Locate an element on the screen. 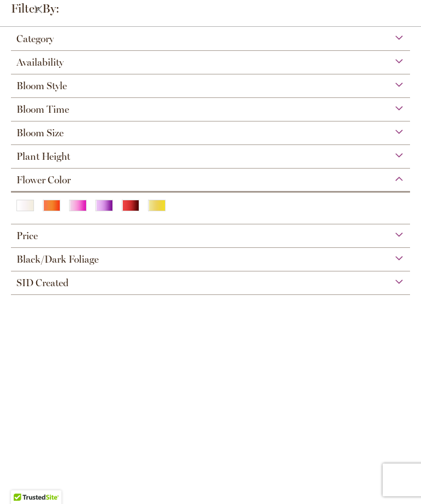  span: Bloom Style is located at coordinates (42, 86).